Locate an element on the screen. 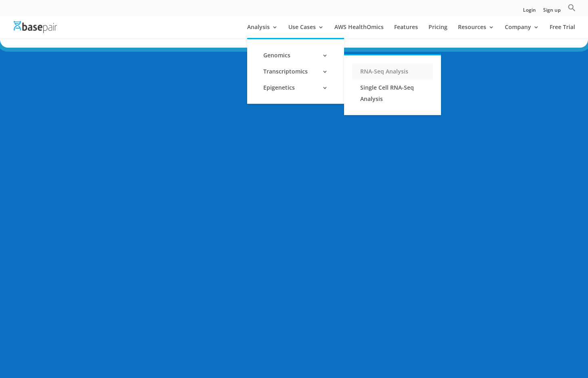 The height and width of the screenshot is (378, 588). a: Genomics is located at coordinates (295, 55).